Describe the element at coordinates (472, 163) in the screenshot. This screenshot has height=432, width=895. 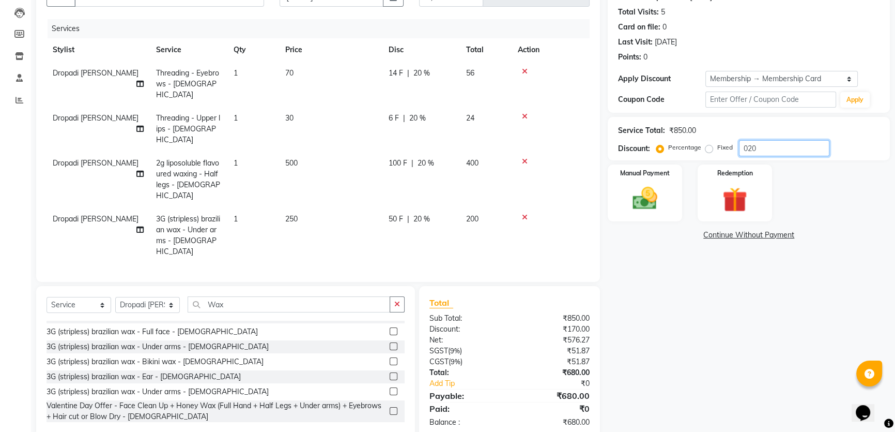
I see `span: 400` at that location.